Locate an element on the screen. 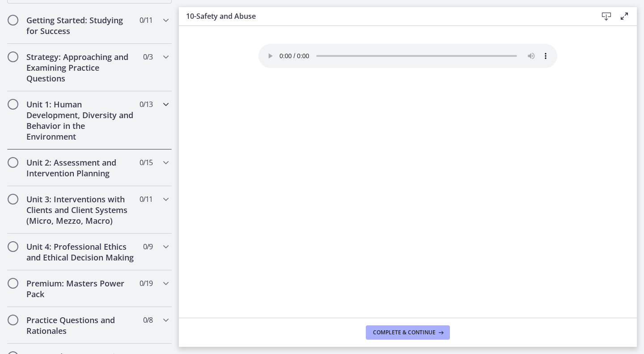 This screenshot has height=354, width=644. h2: Unit 3: Interventions with Clients and Client Systems (Micro, Mezzo, Macro) is located at coordinates (81, 210).